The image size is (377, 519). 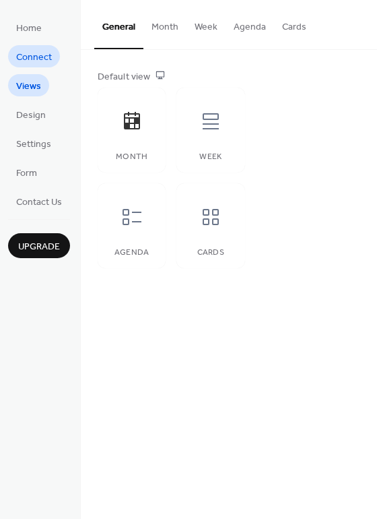 What do you see at coordinates (34, 143) in the screenshot?
I see `a: Settings` at bounding box center [34, 143].